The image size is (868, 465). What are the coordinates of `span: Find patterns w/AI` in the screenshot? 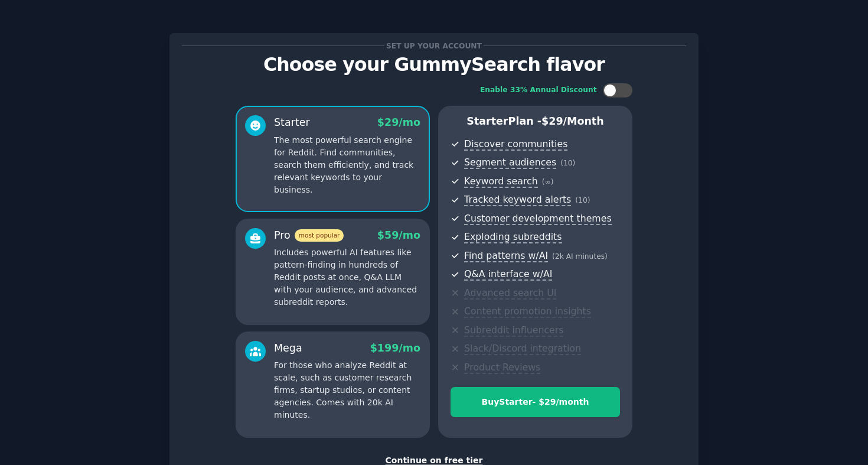 It's located at (506, 256).